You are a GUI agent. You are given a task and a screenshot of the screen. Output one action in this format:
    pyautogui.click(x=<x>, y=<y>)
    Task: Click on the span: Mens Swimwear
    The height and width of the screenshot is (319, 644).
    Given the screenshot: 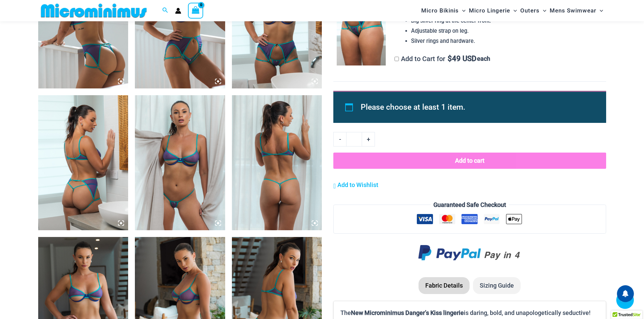 What is the action you would take?
    pyautogui.click(x=573, y=11)
    